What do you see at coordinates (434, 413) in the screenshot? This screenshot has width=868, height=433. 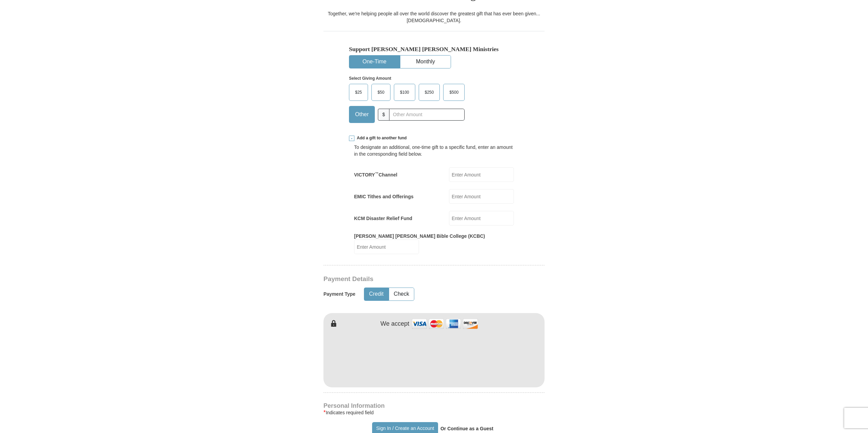 I see `div: Indicates required field` at bounding box center [434, 413].